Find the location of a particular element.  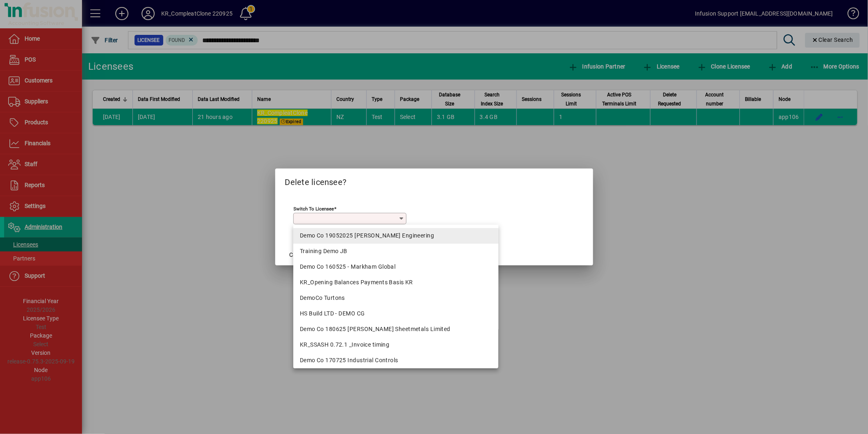

mat-option: Demo Co 180625 Ramage Sheetmetals Limited is located at coordinates (396, 329).